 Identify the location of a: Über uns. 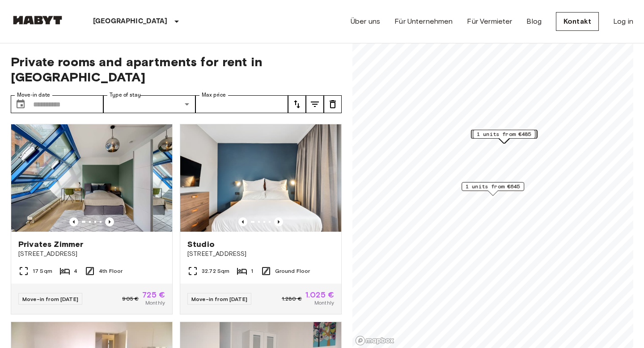
(365, 21).